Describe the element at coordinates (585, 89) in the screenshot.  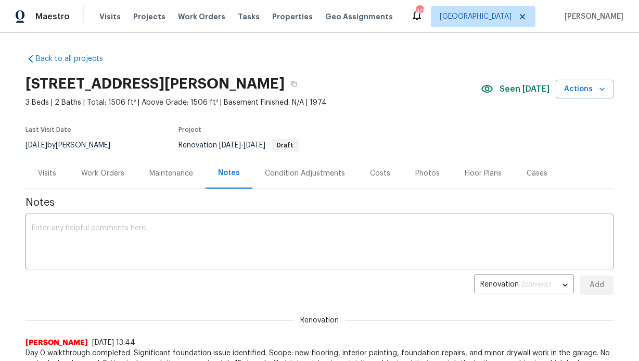
I see `button: Actions` at that location.